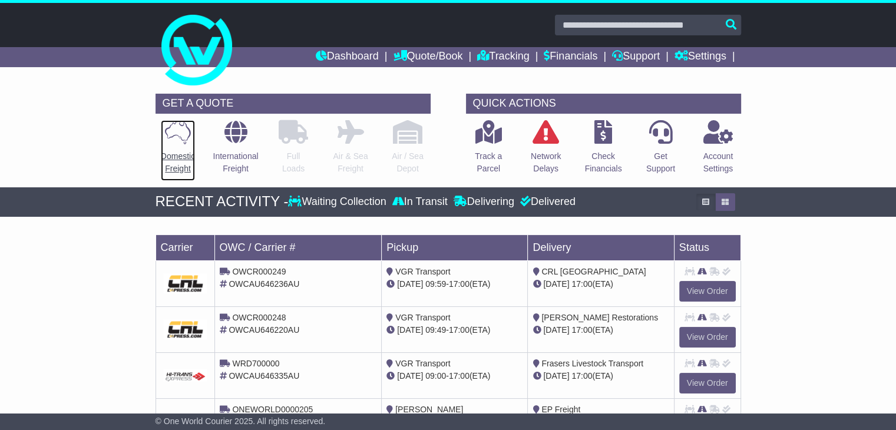  I want to click on a: DomesticFreight, so click(178, 150).